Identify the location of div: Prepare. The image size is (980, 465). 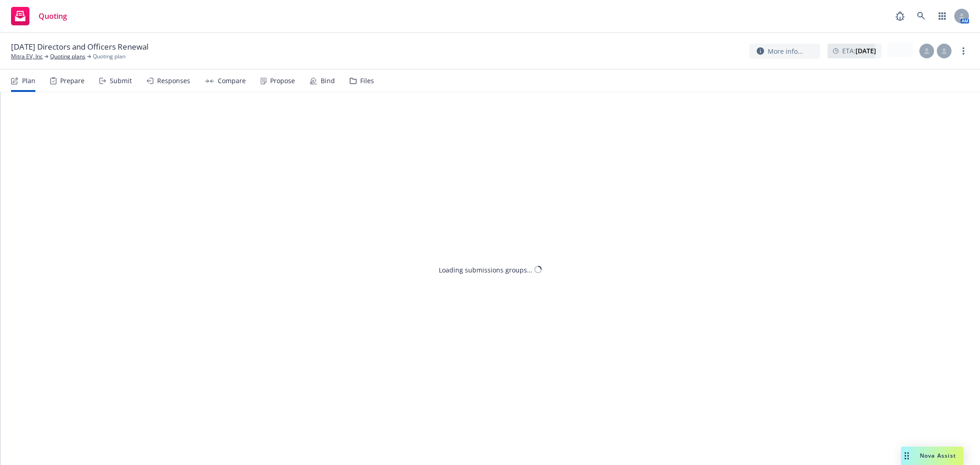
(72, 81).